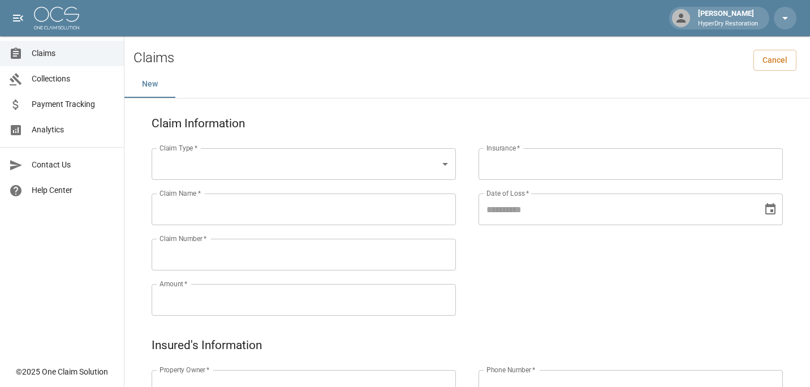  Describe the element at coordinates (62, 371) in the screenshot. I see `div: © 2025 One Claim Solution` at that location.